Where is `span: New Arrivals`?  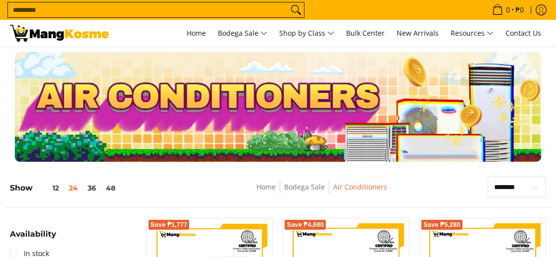
span: New Arrivals is located at coordinates (418, 33).